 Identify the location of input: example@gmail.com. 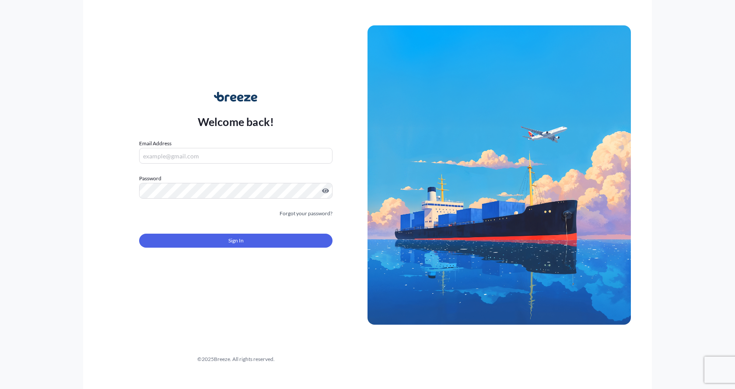
(236, 156).